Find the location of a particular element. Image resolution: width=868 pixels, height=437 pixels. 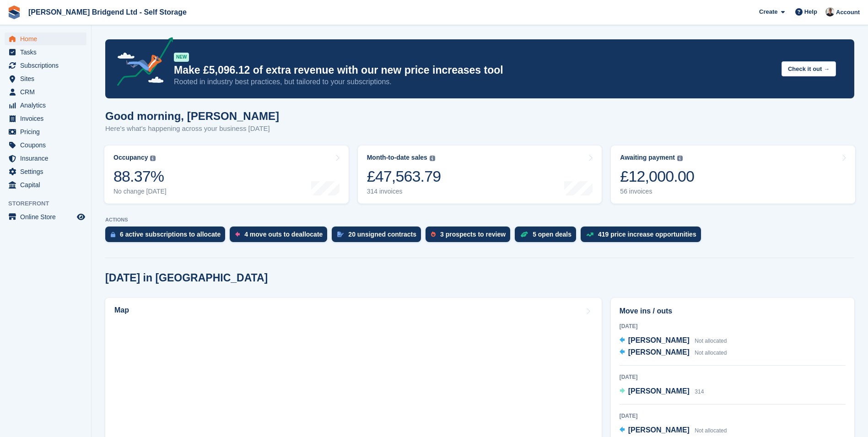

div: 4 move outs to deallocate is located at coordinates (283, 235).